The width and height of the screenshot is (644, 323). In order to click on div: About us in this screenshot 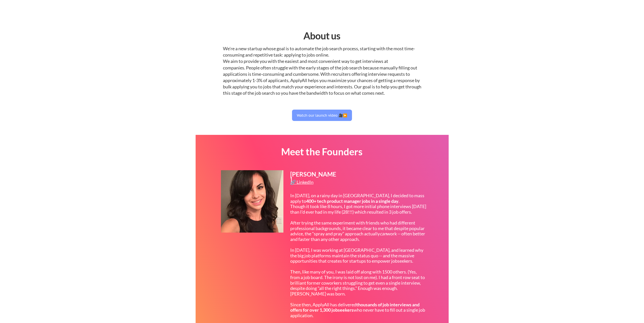, I will do `click(322, 36)`.